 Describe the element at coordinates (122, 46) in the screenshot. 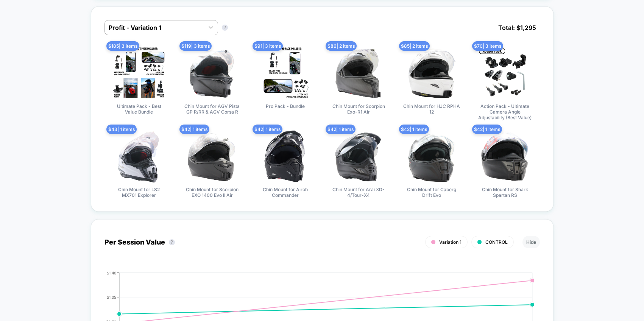

I see `span: $ 185 | 3 items` at that location.